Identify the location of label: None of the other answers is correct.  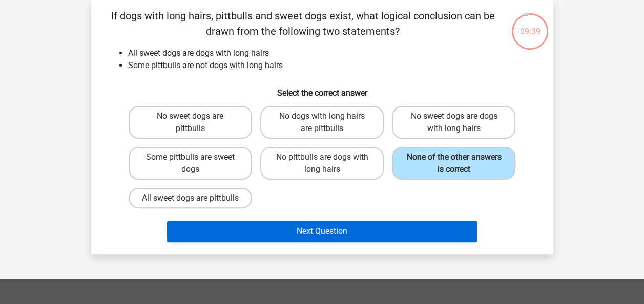
(454, 163).